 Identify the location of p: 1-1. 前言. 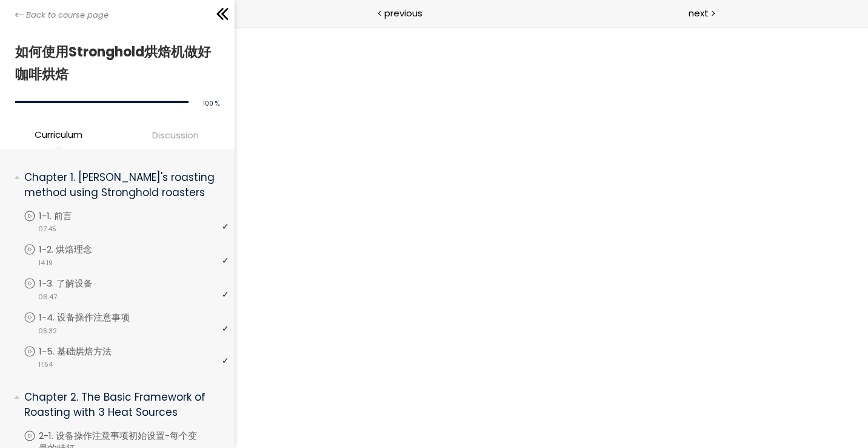
(67, 216).